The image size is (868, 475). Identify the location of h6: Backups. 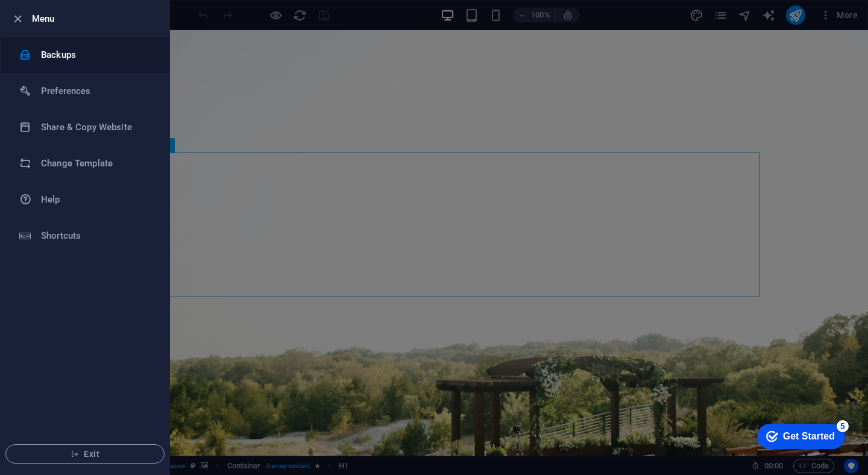
(96, 55).